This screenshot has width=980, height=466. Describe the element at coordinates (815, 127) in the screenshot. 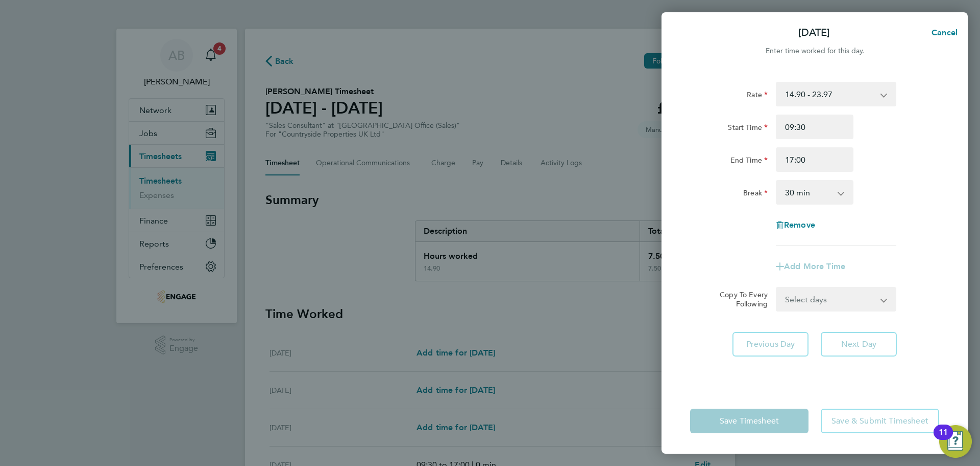

I see `input: E.g. 08:00` at that location.